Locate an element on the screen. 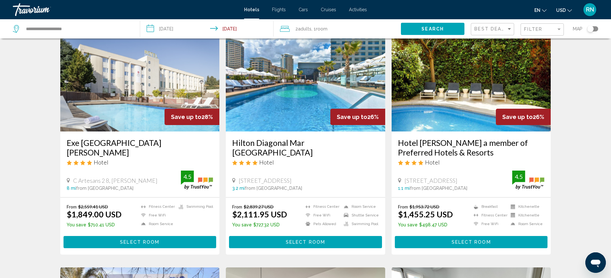 The width and height of the screenshot is (611, 278). li: Pets Allowed is located at coordinates (322, 224).